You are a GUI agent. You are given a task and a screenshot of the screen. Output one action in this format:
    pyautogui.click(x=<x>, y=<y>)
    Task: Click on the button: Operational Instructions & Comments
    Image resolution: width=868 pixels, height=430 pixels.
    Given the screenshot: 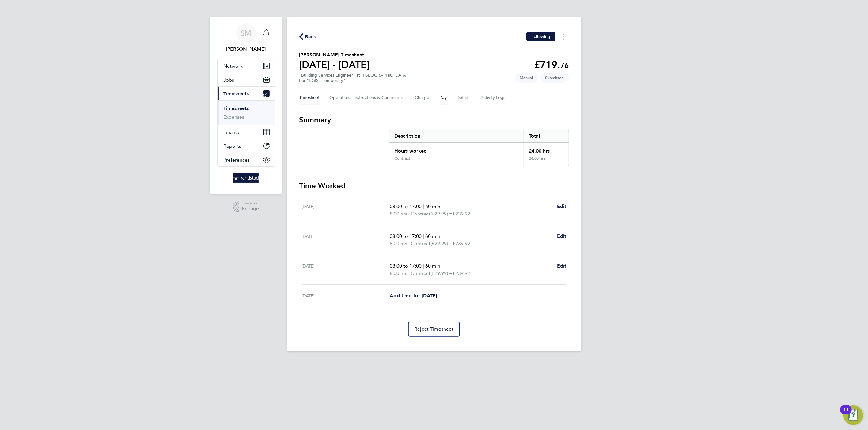 What is the action you would take?
    pyautogui.click(x=368, y=98)
    